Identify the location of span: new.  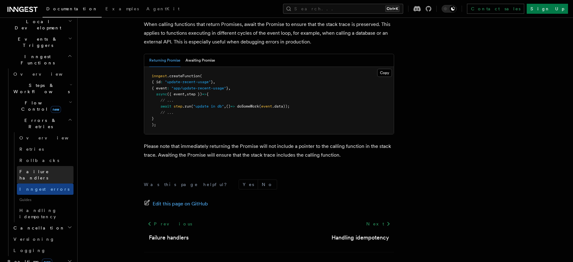
(56, 110).